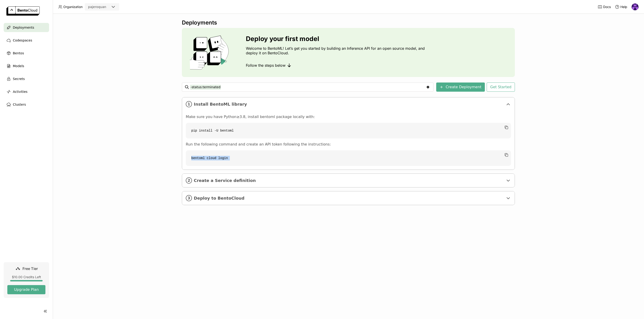  What do you see at coordinates (27, 280) in the screenshot?
I see `a: Free Tier$10.00 Credits LeftUpgrade Plan` at bounding box center [27, 280].